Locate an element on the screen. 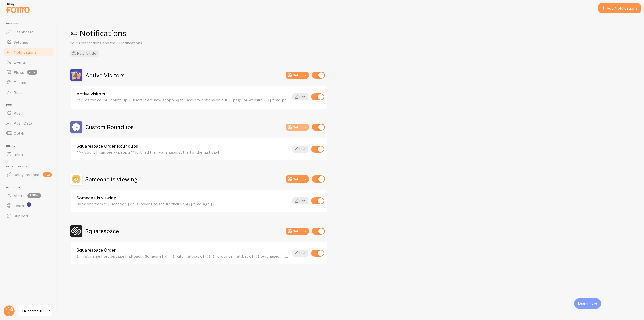  span: Learn is located at coordinates (19, 206).